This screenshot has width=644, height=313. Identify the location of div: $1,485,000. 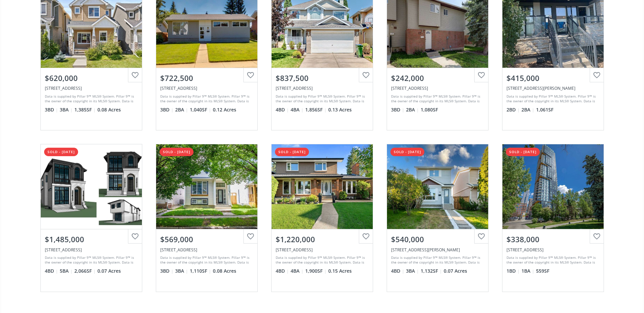
(91, 239).